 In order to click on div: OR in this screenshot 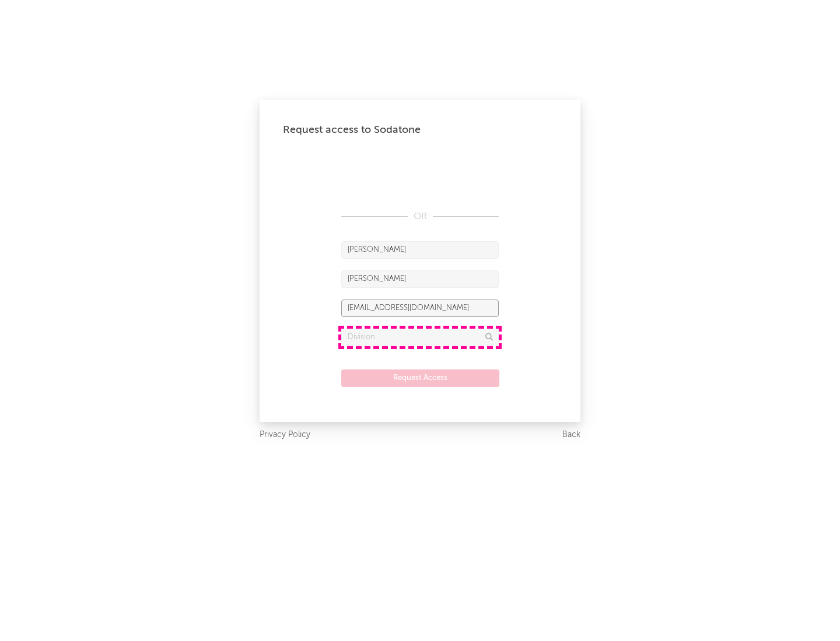, I will do `click(420, 217)`.